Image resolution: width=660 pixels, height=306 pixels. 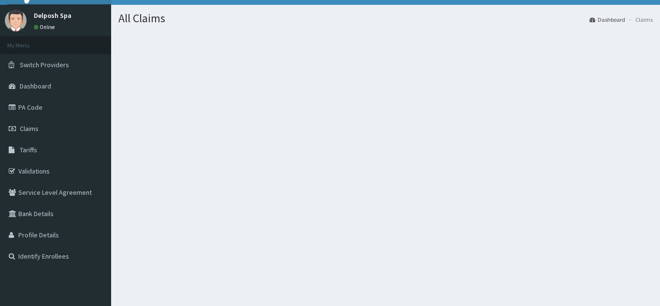 What do you see at coordinates (15, 20) in the screenshot?
I see `img: User Image` at bounding box center [15, 20].